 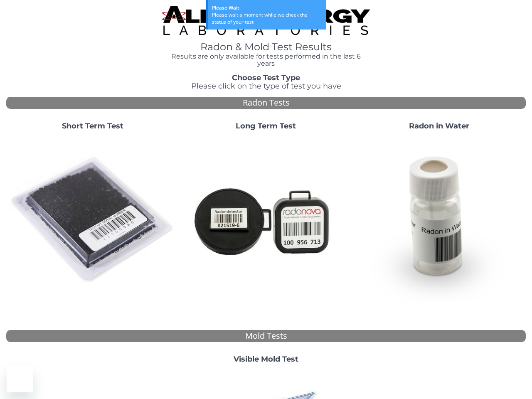 I want to click on span: Please click on the type of test you have, so click(x=266, y=86).